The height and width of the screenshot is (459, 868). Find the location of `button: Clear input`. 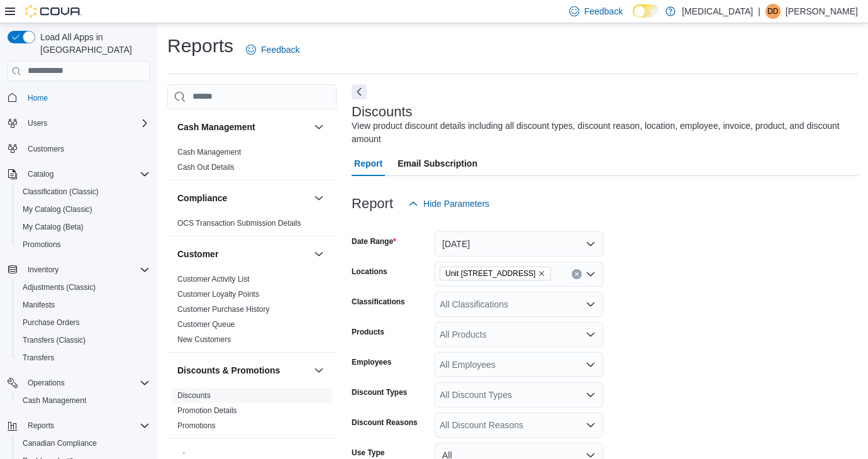

button: Clear input is located at coordinates (576, 274).